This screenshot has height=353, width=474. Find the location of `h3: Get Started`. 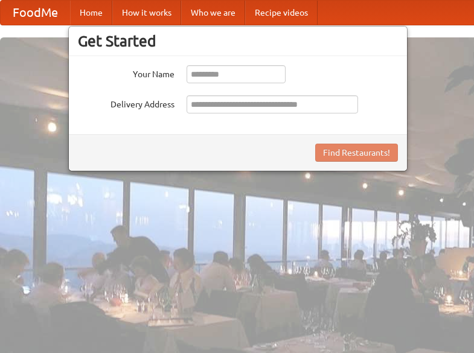

h3: Get Started is located at coordinates (238, 41).